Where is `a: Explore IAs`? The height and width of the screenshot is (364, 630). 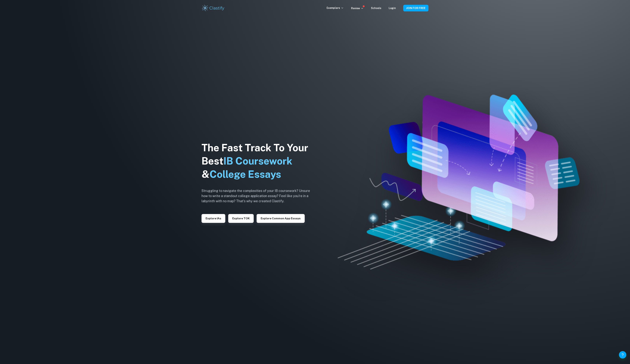 a: Explore IAs is located at coordinates (213, 218).